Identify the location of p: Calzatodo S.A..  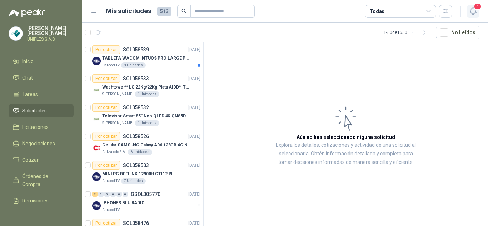
(114, 152).